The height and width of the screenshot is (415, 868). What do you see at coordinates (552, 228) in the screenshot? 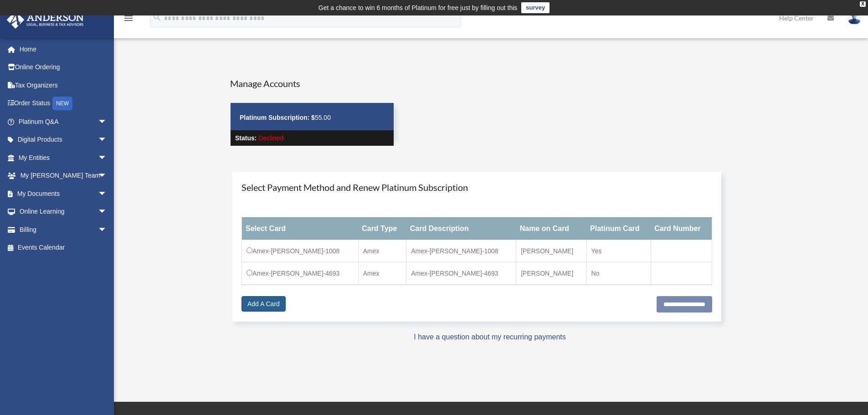
I see `th: Name on Card` at bounding box center [552, 228].